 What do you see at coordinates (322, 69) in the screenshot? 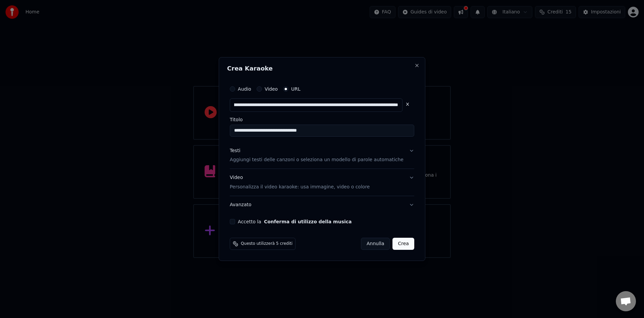
I see `h2: Crea Karaoke` at bounding box center [322, 69].